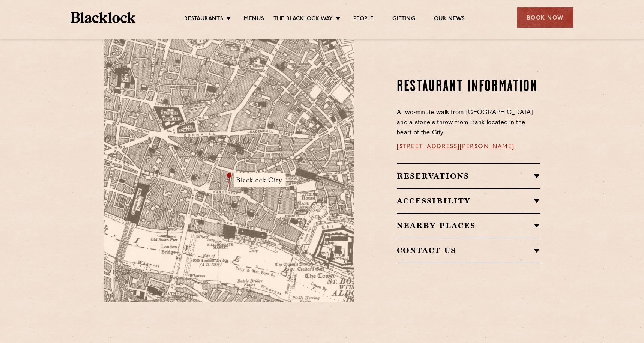 This screenshot has height=343, width=644. Describe the element at coordinates (404, 20) in the screenshot. I see `a: Gifting` at that location.